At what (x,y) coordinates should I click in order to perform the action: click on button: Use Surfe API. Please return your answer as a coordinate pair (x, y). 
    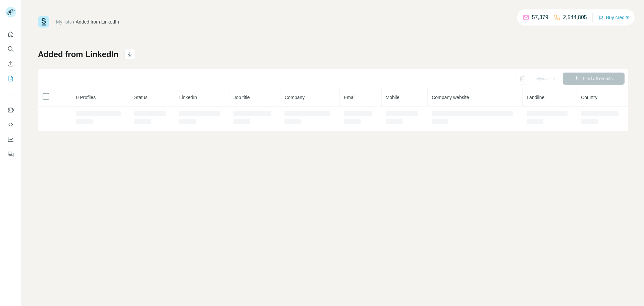
    Looking at the image, I should click on (11, 124).